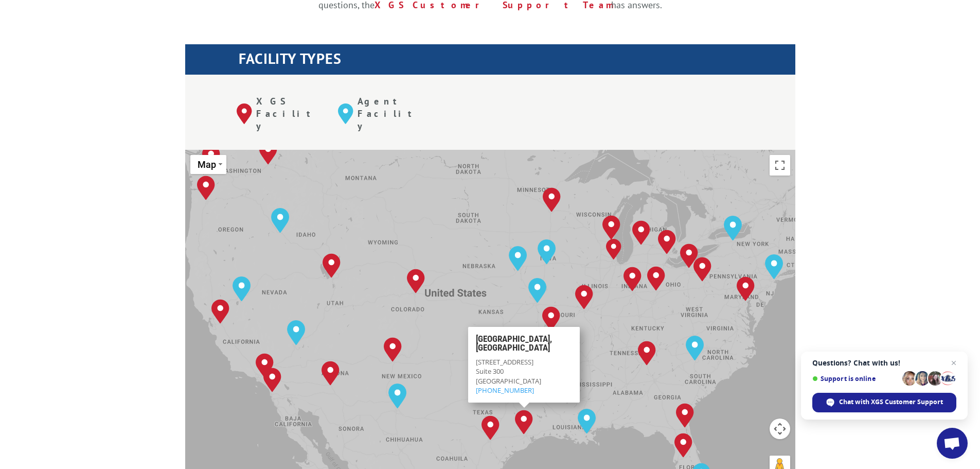  What do you see at coordinates (220, 311) in the screenshot?
I see `div: Tracy, CA` at bounding box center [220, 311].